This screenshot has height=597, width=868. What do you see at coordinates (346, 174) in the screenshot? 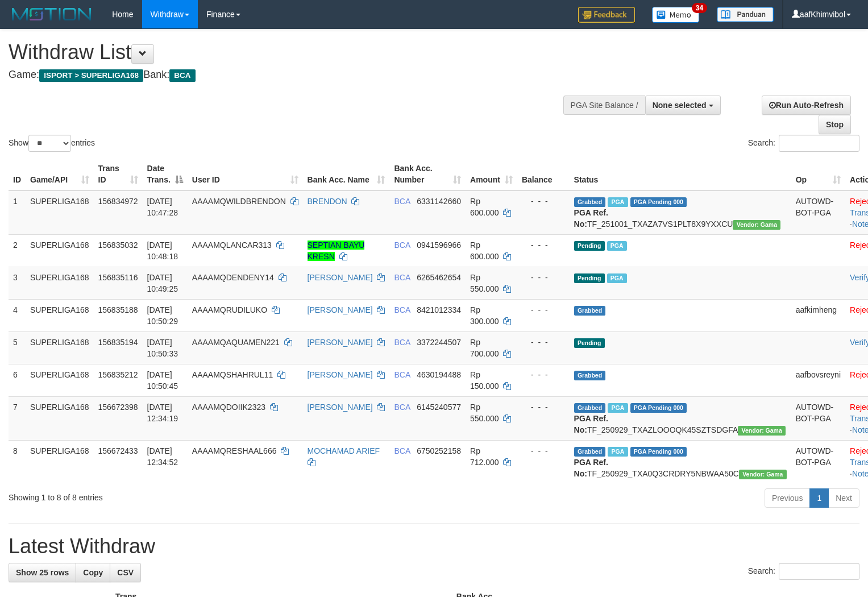
I see `th: Bank Acc. Name: activate to sort column ascending` at bounding box center [346, 174].